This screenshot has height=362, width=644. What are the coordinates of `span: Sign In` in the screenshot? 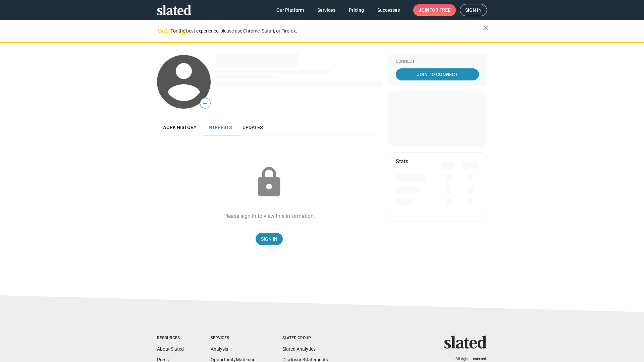 It's located at (269, 239).